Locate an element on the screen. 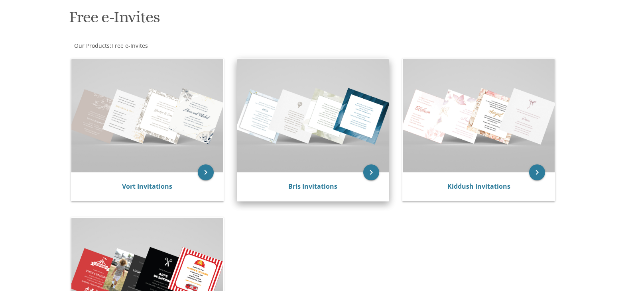 The image size is (632, 291). a: Our Products is located at coordinates (91, 45).